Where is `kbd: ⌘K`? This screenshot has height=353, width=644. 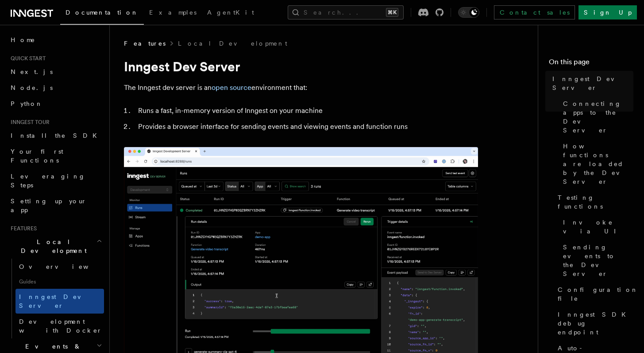 kbd: ⌘K is located at coordinates (392, 12).